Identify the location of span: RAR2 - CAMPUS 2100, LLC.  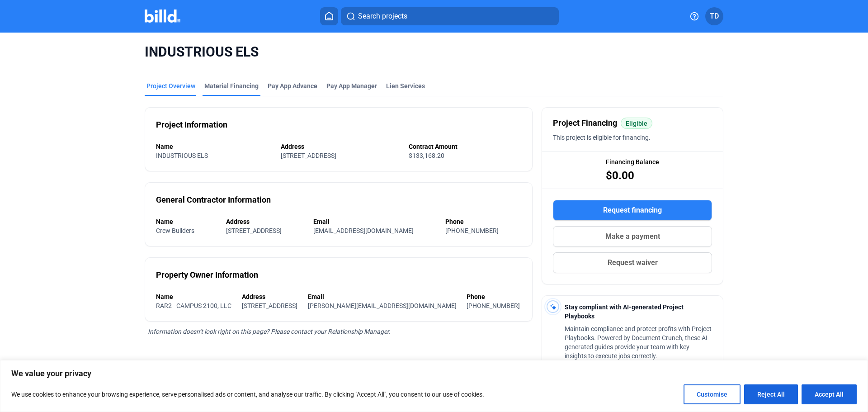
(193, 306).